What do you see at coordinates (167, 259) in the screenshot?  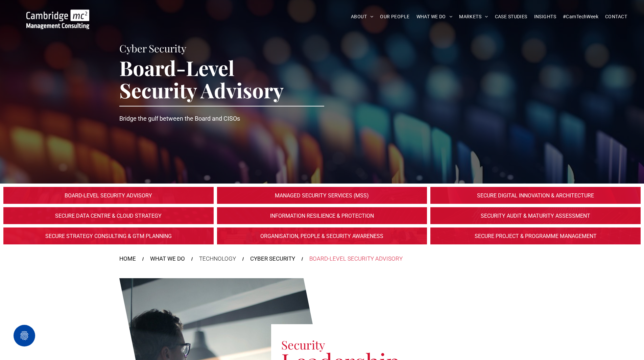 I see `div: WHAT WE DO` at bounding box center [167, 259].